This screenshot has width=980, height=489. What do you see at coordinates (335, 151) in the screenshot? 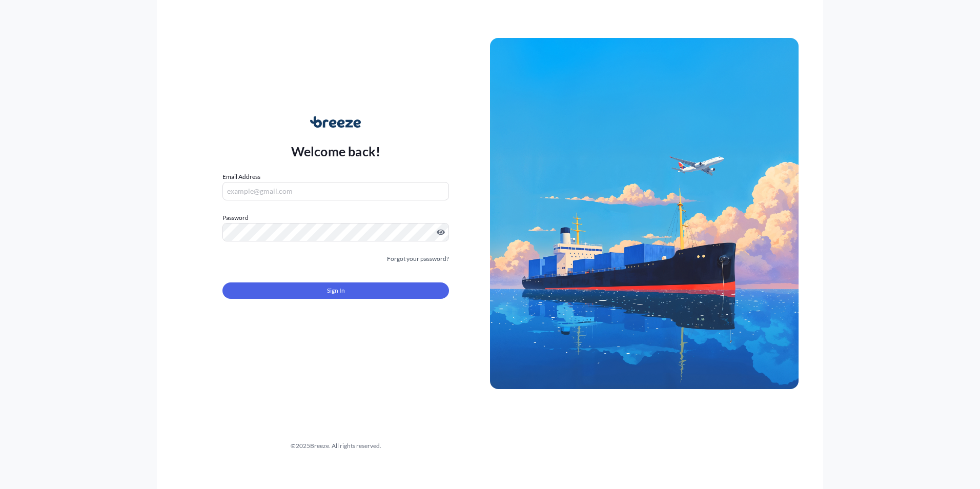
I see `p: Welcome back!` at bounding box center [335, 151].